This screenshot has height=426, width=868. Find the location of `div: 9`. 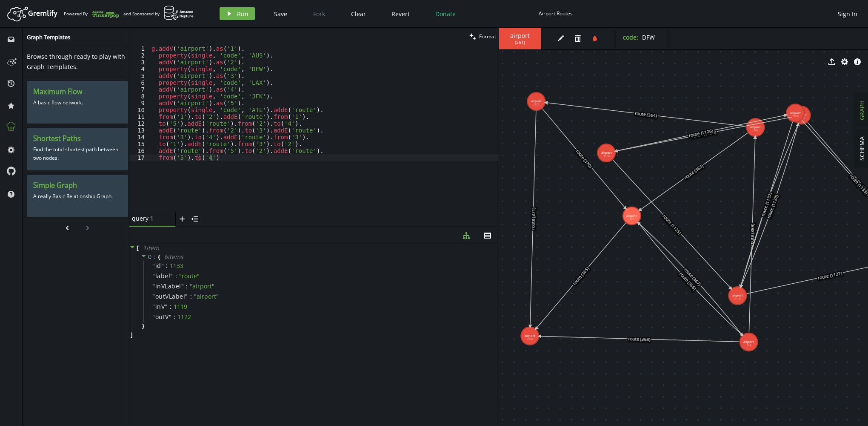

div: 9 is located at coordinates (139, 103).